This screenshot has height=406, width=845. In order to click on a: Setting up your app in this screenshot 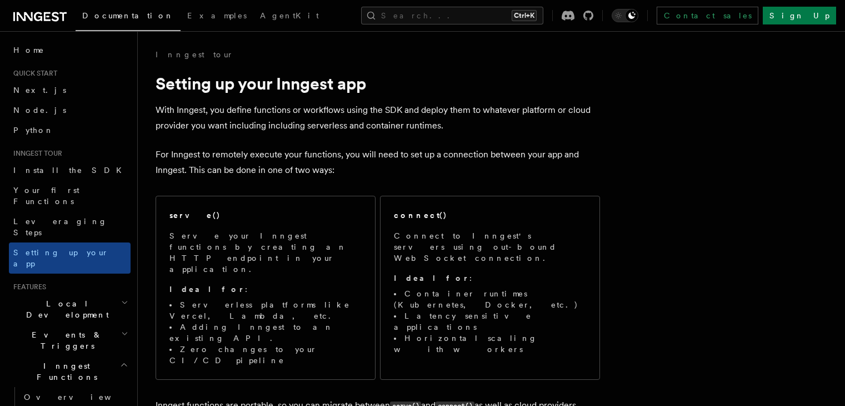, I will do `click(69, 258)`.